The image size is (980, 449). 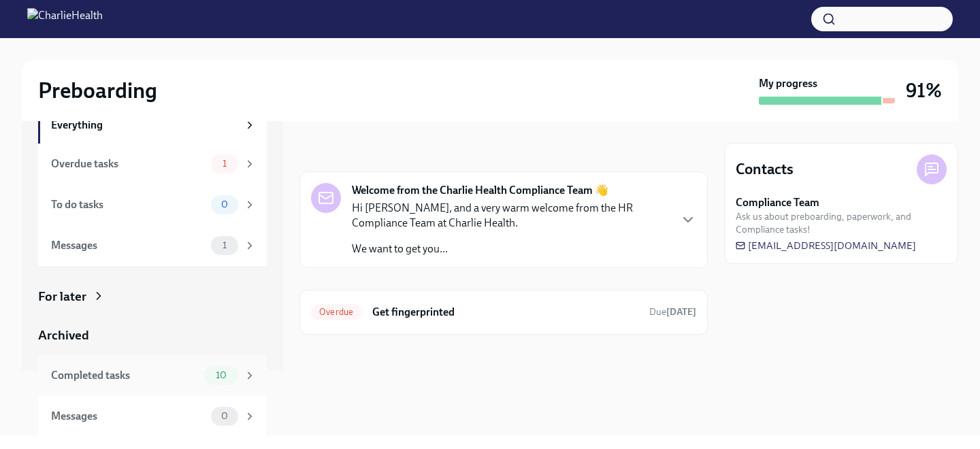 What do you see at coordinates (152, 126) in the screenshot?
I see `a: Everything` at bounding box center [152, 126].